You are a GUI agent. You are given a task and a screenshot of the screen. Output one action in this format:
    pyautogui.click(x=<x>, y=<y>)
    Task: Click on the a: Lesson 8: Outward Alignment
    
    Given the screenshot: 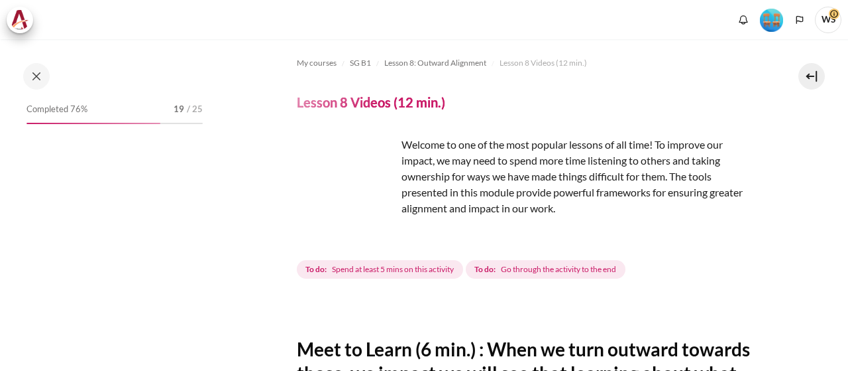 What is the action you would take?
    pyautogui.click(x=435, y=63)
    